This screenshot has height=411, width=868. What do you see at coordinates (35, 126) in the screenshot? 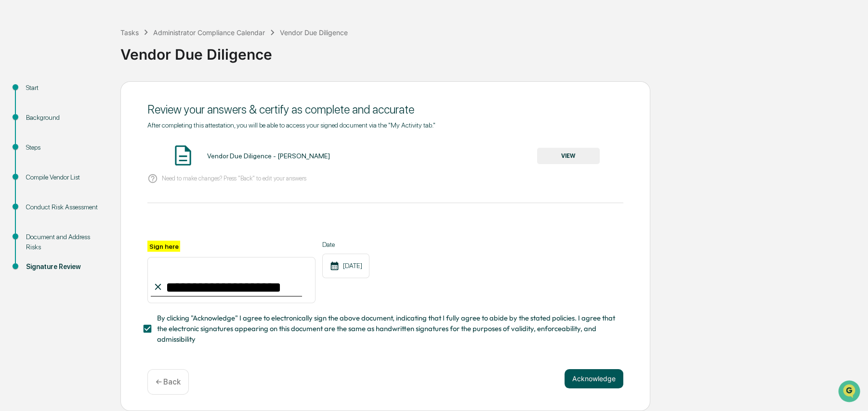
I see `a: 🖐️Preclearance` at bounding box center [35, 126].